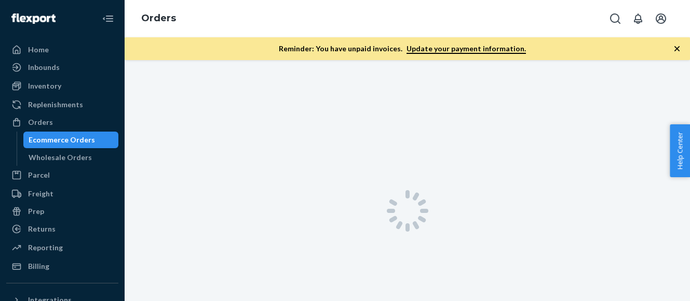  Describe the element at coordinates (42, 229) in the screenshot. I see `div: Returns` at that location.